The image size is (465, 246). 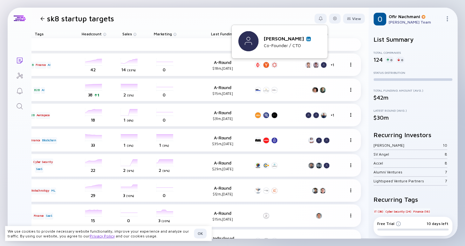 What do you see at coordinates (53, 190) in the screenshot?
I see `div: ML` at bounding box center [53, 190].